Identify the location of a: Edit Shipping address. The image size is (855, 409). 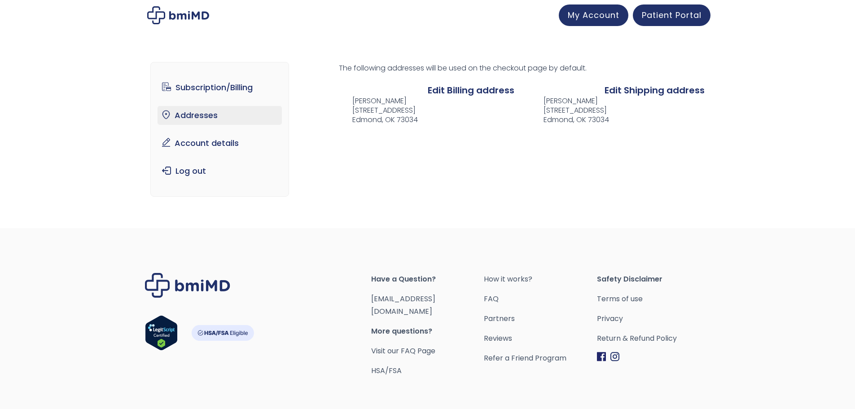
(655, 90).